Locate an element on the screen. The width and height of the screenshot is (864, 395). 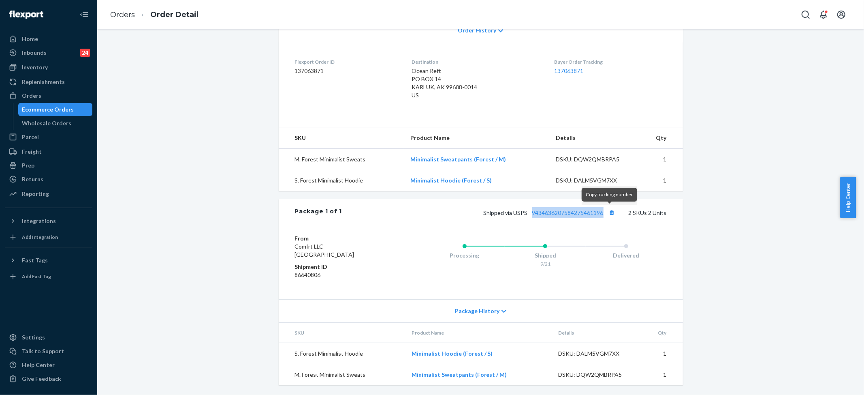
a: Replenishments is located at coordinates (49, 82).